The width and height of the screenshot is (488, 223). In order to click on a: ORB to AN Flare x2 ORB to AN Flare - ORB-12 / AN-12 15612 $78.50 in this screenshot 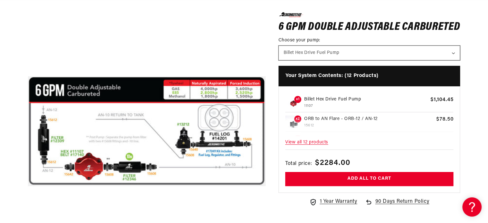, I will do `click(370, 124)`.